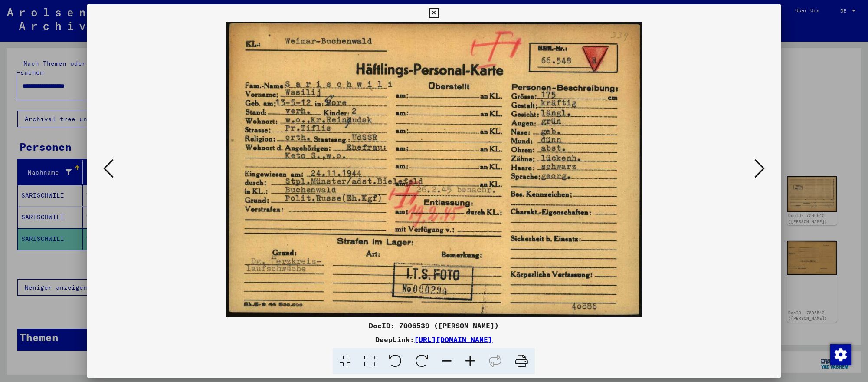  What do you see at coordinates (841, 354) in the screenshot?
I see `div: Zustimmung ändern` at bounding box center [841, 354].